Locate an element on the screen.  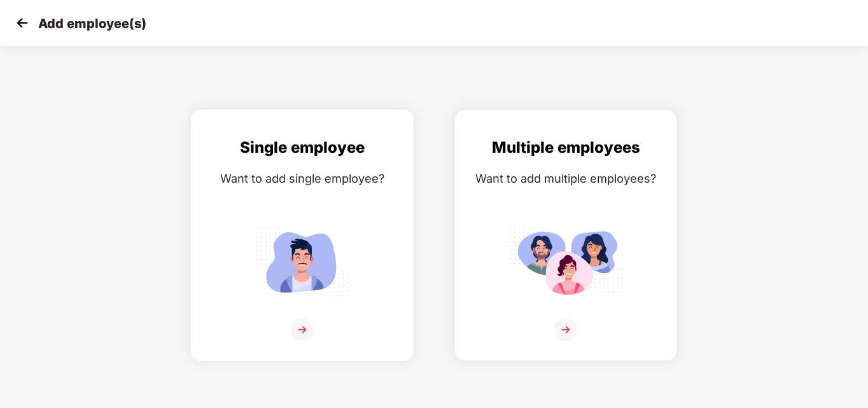
div: Want to add multiple employees? is located at coordinates (566, 178).